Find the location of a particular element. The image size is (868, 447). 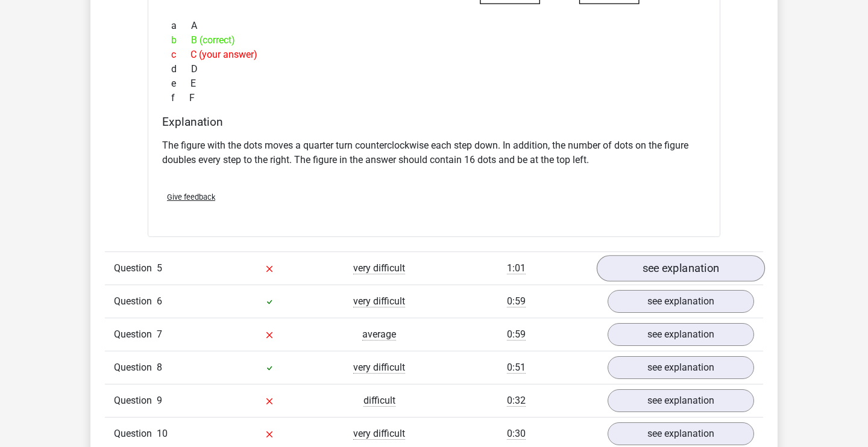

div: D is located at coordinates (434, 69).